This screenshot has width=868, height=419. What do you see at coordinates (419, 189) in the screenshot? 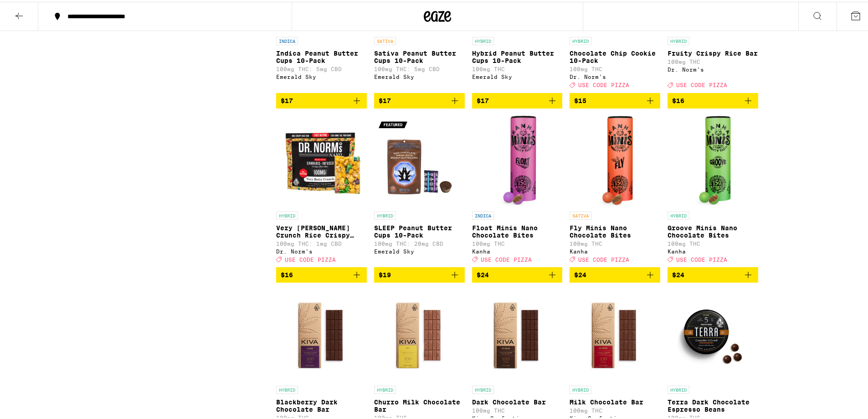
I see `a: Open page for SLEEP Peanut Butter Cups 10-Pack from Emerald Sky` at bounding box center [419, 189].